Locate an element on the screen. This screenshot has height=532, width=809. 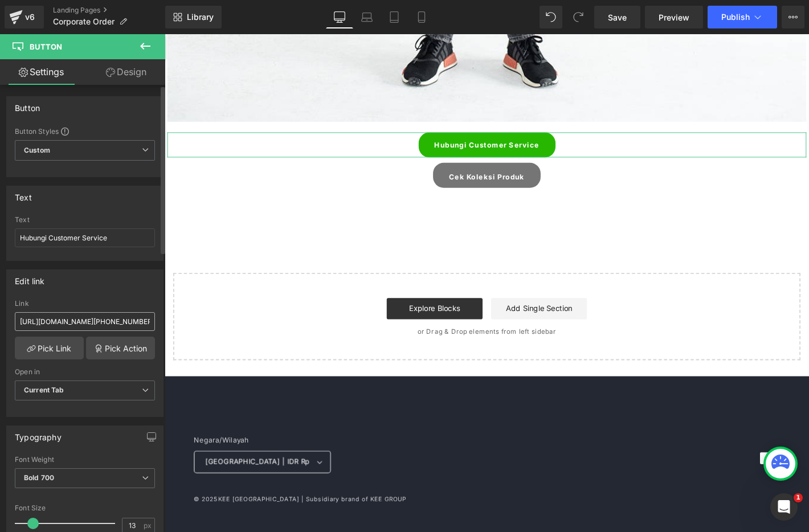
b: Bold 700 is located at coordinates (39, 477).